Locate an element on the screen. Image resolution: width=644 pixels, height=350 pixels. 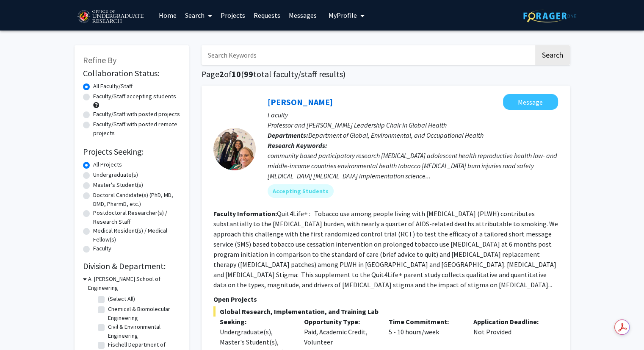
b: Research Keywords: is located at coordinates (297, 145).